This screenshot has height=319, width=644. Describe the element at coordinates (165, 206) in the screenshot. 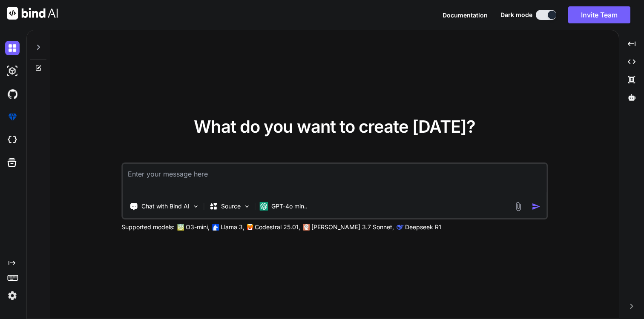

I see `p: Chat with Bind AI` at that location.